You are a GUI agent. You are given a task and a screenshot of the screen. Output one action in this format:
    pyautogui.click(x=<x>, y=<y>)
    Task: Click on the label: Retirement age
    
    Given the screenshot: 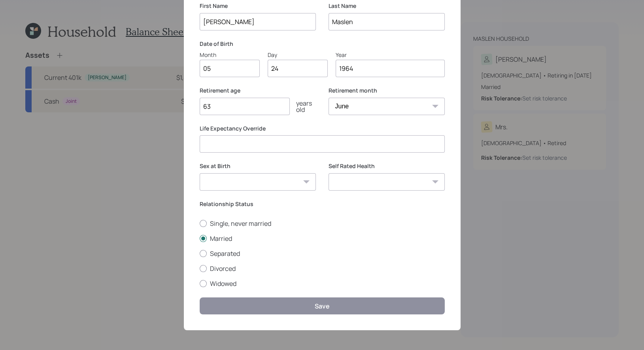 What is the action you would take?
    pyautogui.click(x=258, y=91)
    